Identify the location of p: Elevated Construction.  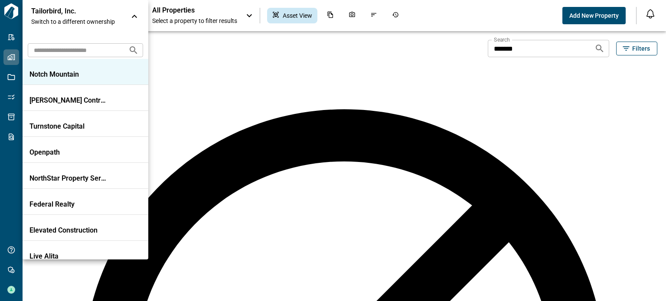
(69, 231).